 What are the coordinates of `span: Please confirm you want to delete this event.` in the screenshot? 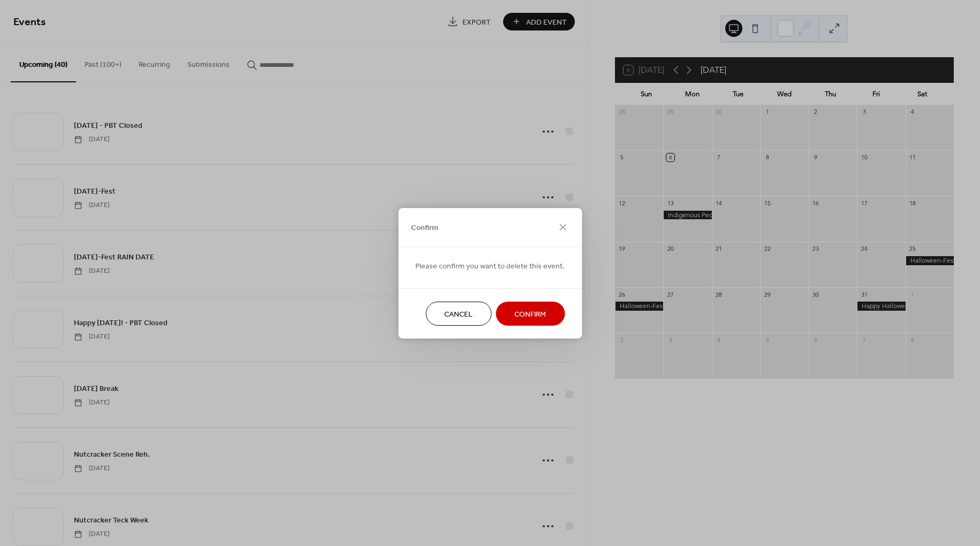 It's located at (490, 265).